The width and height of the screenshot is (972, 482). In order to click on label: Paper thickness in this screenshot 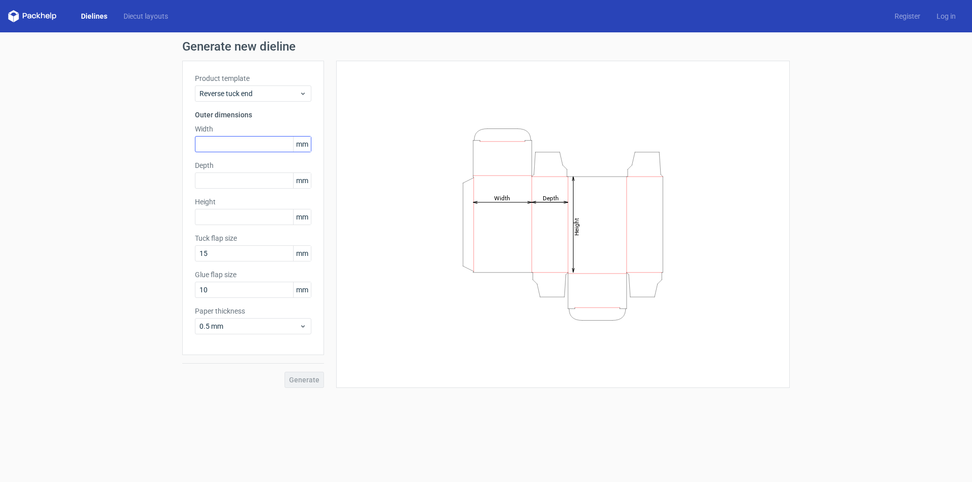, I will do `click(253, 311)`.